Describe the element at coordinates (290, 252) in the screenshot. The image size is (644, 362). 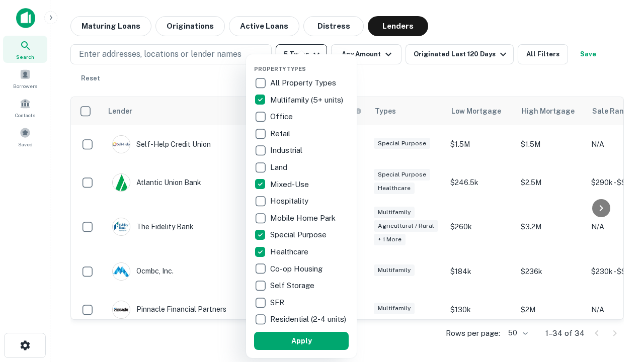
I see `p: Healthcare` at that location.